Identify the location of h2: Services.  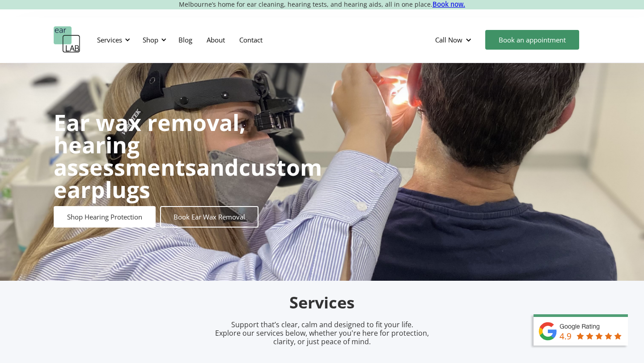
(322, 303).